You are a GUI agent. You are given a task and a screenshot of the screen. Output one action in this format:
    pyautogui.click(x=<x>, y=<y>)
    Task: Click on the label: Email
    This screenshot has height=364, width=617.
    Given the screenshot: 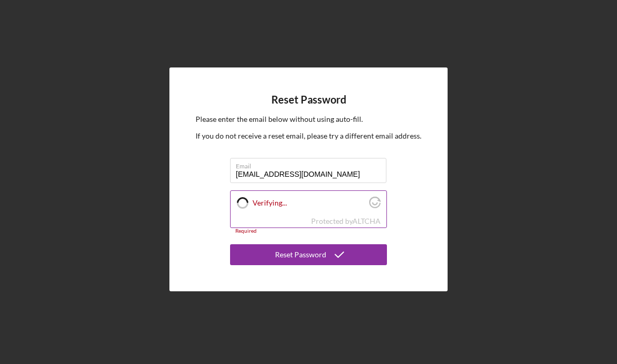 What is the action you would take?
    pyautogui.click(x=311, y=164)
    